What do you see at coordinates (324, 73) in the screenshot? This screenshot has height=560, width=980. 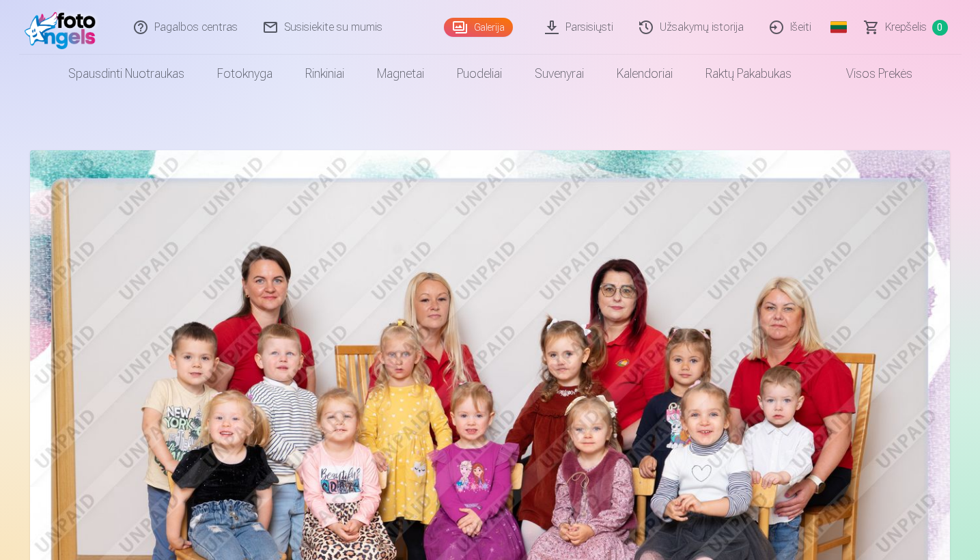 I see `a: Rinkiniai` at bounding box center [324, 73].